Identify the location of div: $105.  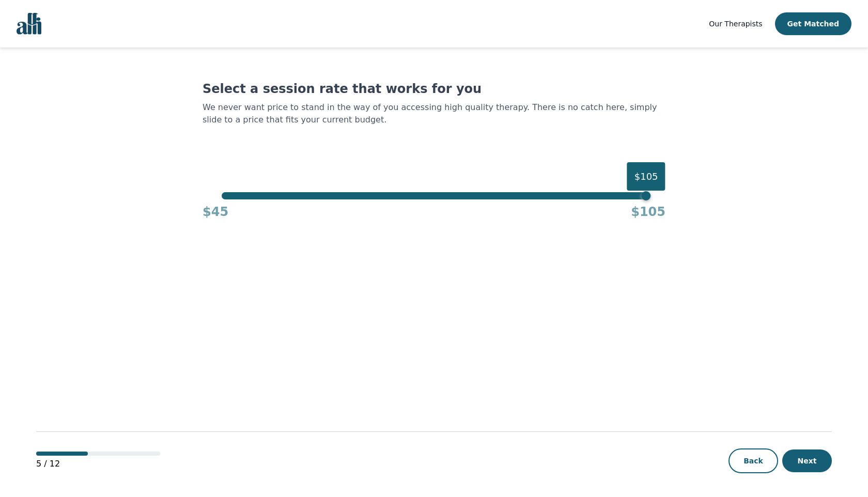
(647, 176).